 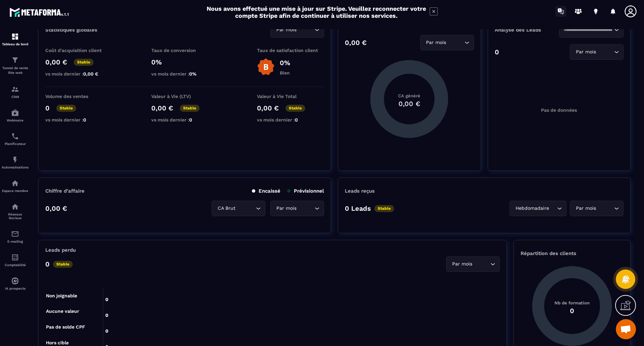 What do you see at coordinates (185, 51) in the screenshot?
I see `p: Taux de conversion` at bounding box center [185, 51].